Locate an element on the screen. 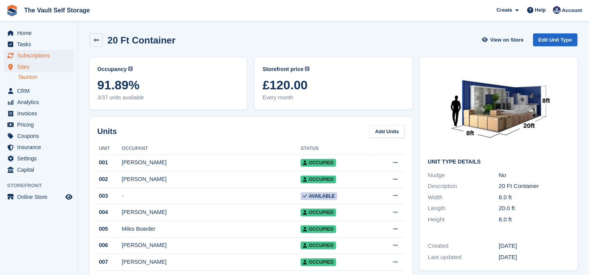 The width and height of the screenshot is (589, 275). span: Invoices is located at coordinates (40, 114).